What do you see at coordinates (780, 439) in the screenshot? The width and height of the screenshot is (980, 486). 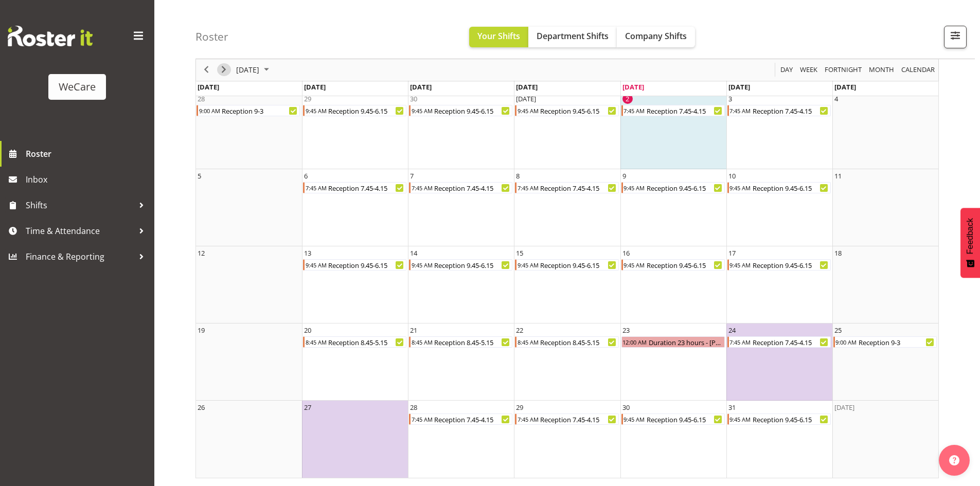 I see `td: Friday, October 31, 2025` at bounding box center [780, 439].